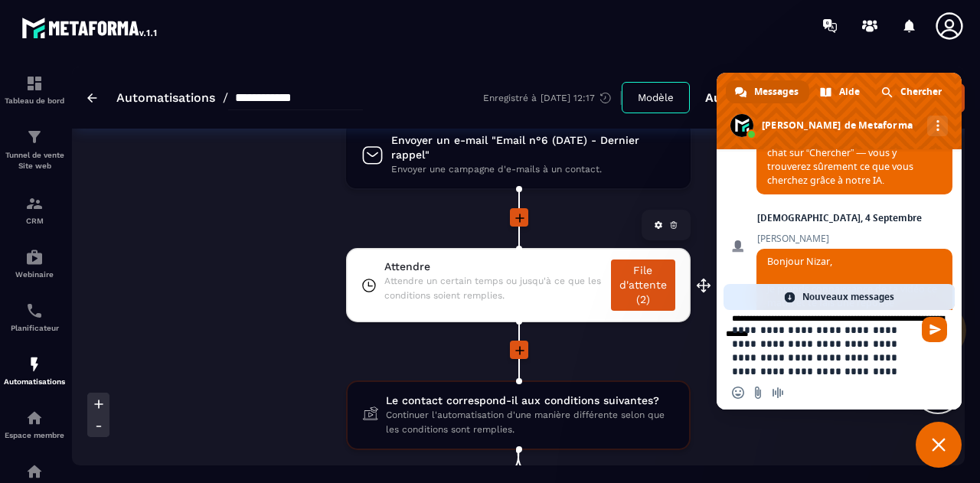 This screenshot has width=980, height=483. What do you see at coordinates (530, 401) in the screenshot?
I see `span: Le contact correspond-il aux conditions suivantes?` at bounding box center [530, 401].